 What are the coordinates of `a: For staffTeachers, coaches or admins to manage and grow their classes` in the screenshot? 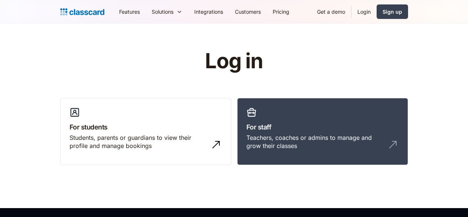 It's located at (323, 131).